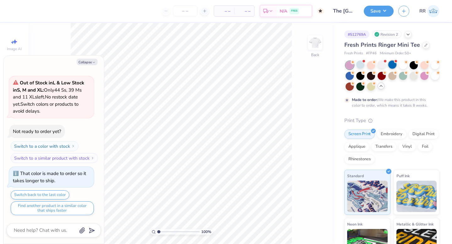  I want to click on button: Collapse, so click(87, 62).